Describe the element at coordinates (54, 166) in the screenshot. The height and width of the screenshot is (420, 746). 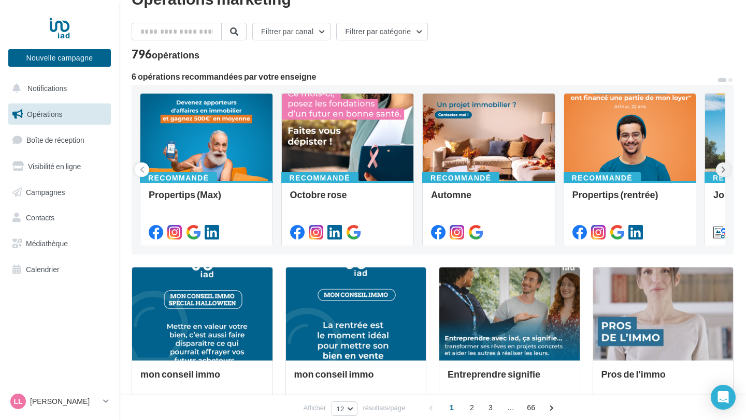
I see `span: Visibilité en ligne` at that location.